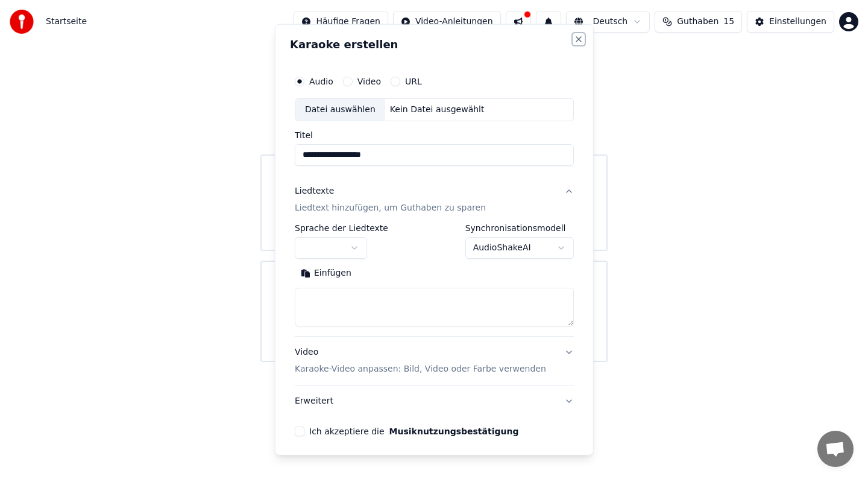 The height and width of the screenshot is (479, 868). I want to click on div: Video, so click(420, 361).